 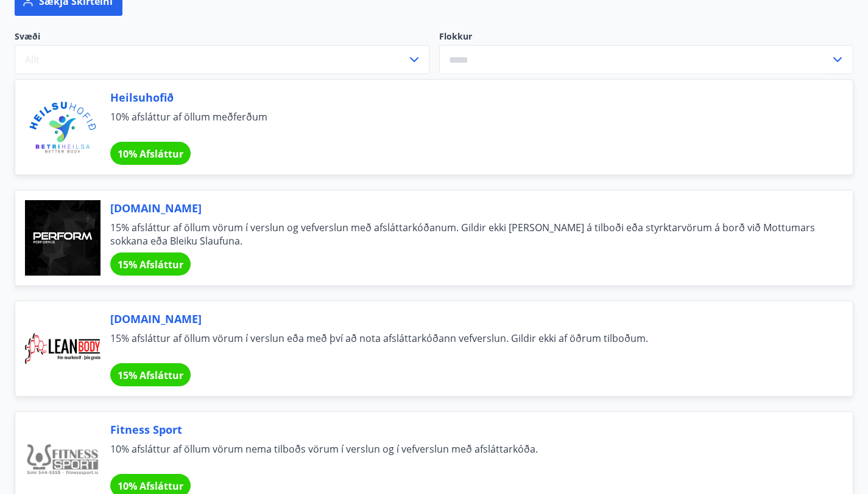 What do you see at coordinates (646, 36) in the screenshot?
I see `label: Flokkur` at bounding box center [646, 36].